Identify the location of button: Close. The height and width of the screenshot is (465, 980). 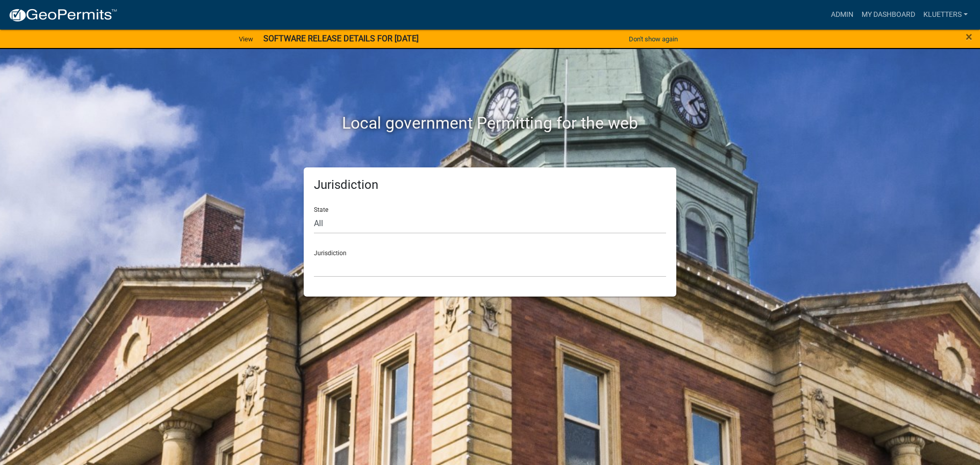
(968, 37).